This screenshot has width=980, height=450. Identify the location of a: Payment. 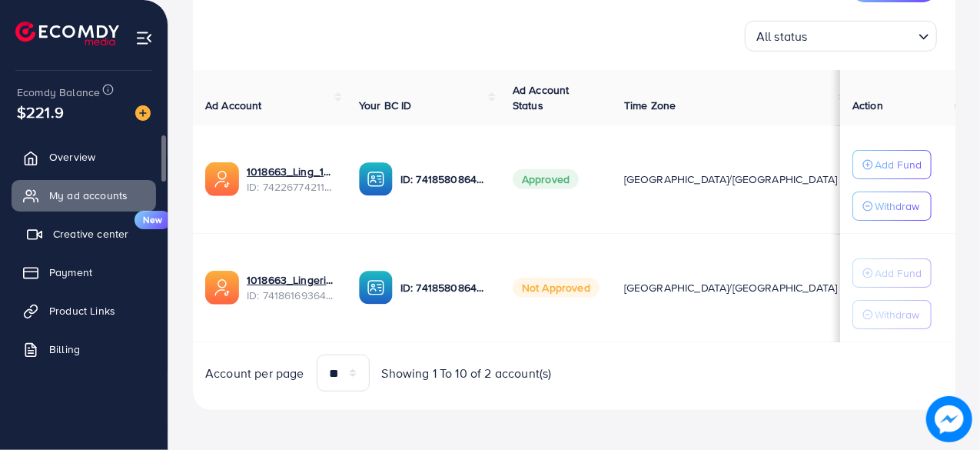
(83, 272).